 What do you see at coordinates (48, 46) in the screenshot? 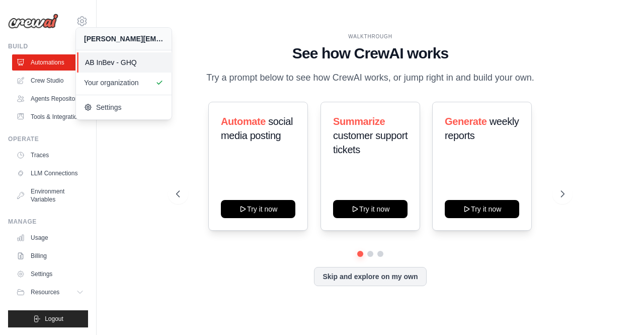
I see `div: Build` at bounding box center [48, 46].